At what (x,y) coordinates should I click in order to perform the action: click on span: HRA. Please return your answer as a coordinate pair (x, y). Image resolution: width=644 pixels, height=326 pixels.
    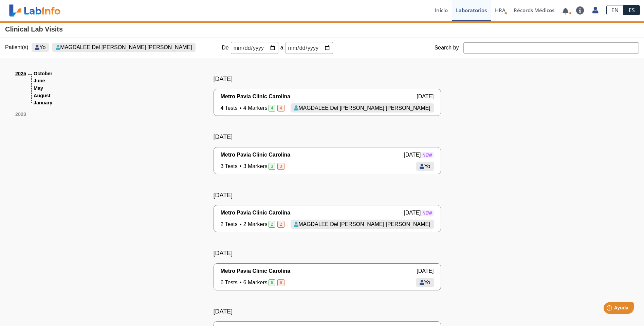
    Looking at the image, I should click on (500, 10).